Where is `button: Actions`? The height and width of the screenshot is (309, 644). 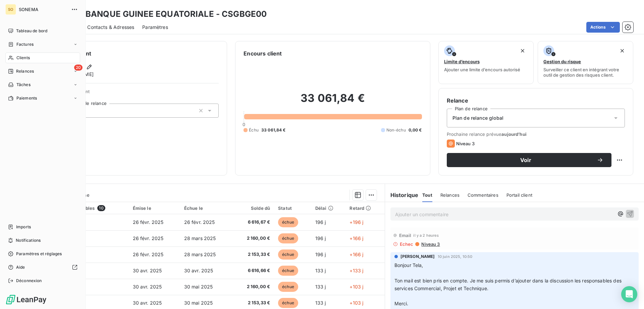 button: Actions is located at coordinates (603, 27).